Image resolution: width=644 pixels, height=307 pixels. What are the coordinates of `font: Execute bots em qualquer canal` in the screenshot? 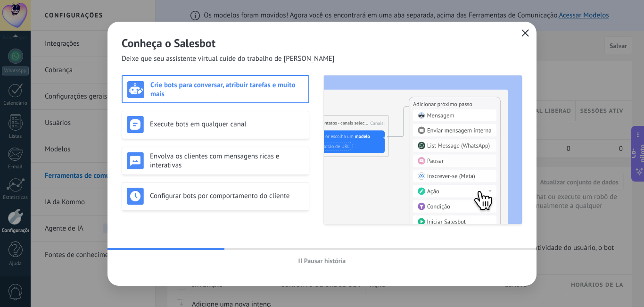 It's located at (198, 124).